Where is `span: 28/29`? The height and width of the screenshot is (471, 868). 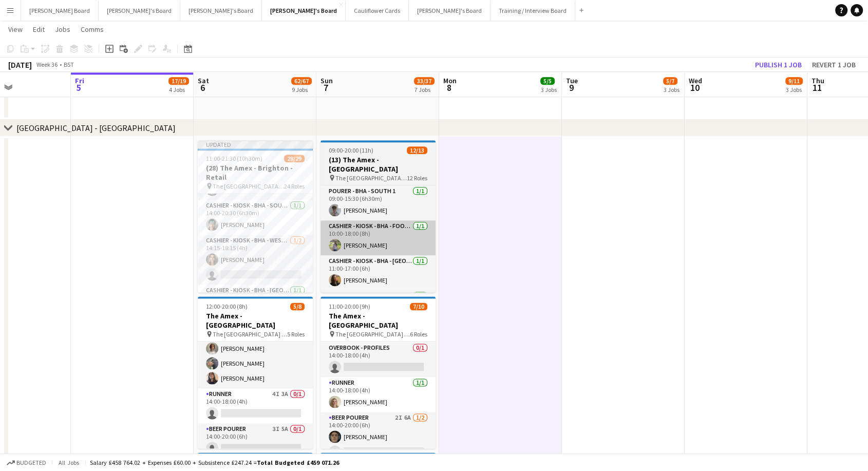
span: 28/29 is located at coordinates (295, 159).